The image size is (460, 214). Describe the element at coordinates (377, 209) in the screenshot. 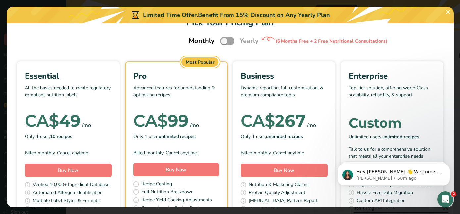

I see `span: Multiple Subsidaries` at that location.